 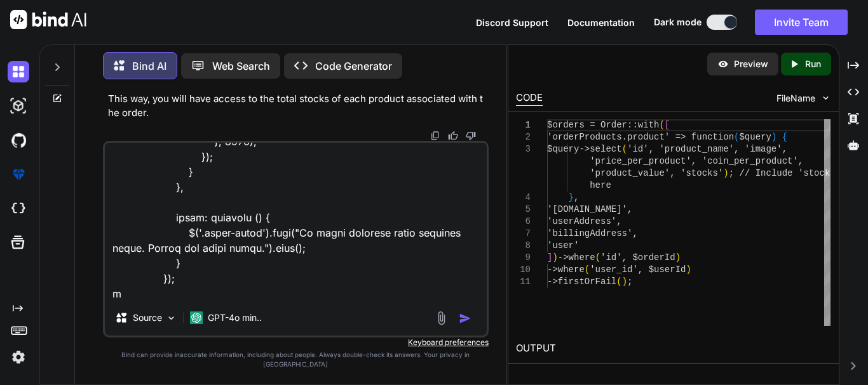 What do you see at coordinates (656, 173) in the screenshot?
I see `span: 'product_value', 'stocks'` at bounding box center [656, 173].